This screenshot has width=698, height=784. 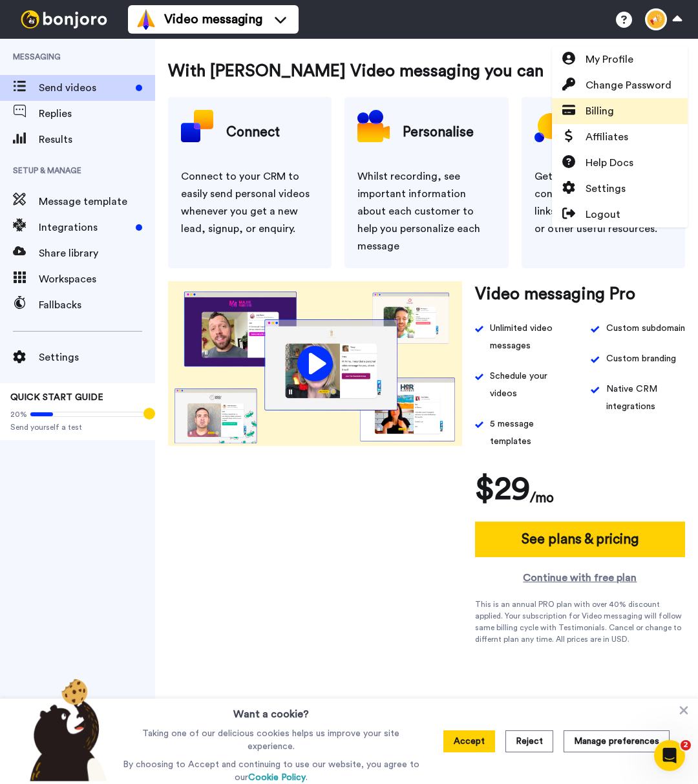 What do you see at coordinates (620, 111) in the screenshot?
I see `a: Billing` at bounding box center [620, 111].